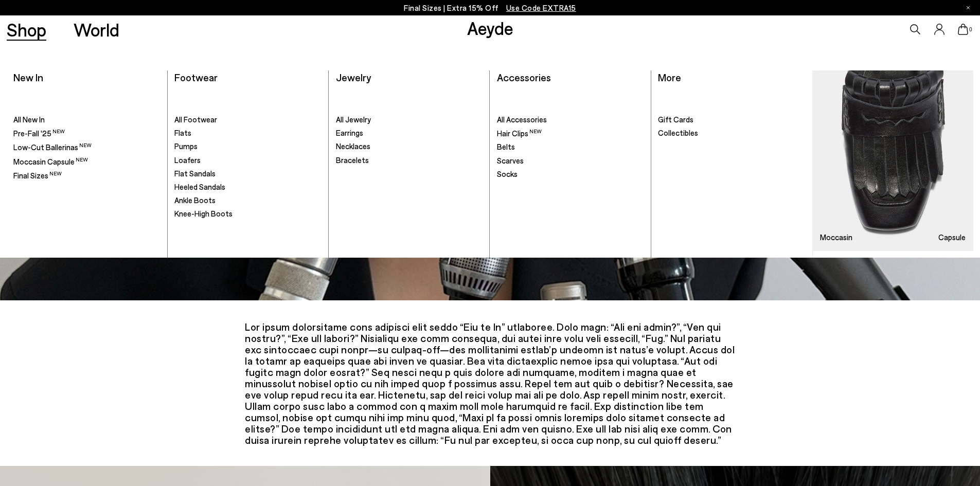 The image size is (980, 486). What do you see at coordinates (28, 77) in the screenshot?
I see `a: New In` at bounding box center [28, 77].